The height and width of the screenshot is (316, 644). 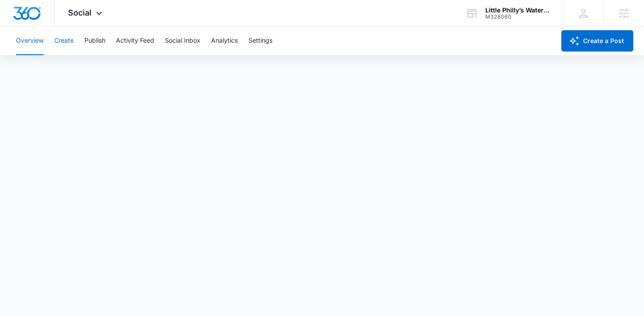 What do you see at coordinates (30, 41) in the screenshot?
I see `button: Overview` at bounding box center [30, 41].